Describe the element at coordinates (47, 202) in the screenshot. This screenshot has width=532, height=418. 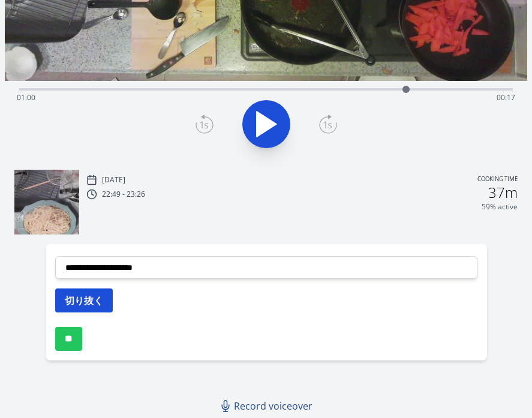
I see `img: 250826134947_thumb.jpeg` at that location.